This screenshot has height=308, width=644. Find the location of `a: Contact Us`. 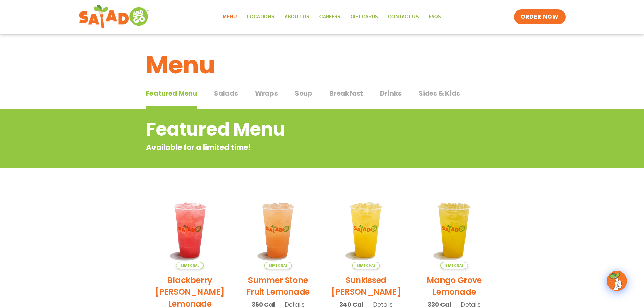

a: Contact Us is located at coordinates (403, 17).